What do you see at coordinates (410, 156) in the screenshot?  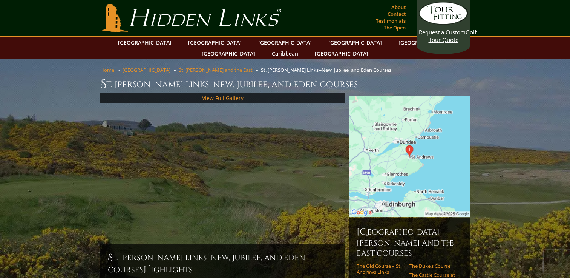 I see `img: Google Map of Jubilee Course, St Andrews Links, St Andrews, United Kingdom` at bounding box center [410, 156].